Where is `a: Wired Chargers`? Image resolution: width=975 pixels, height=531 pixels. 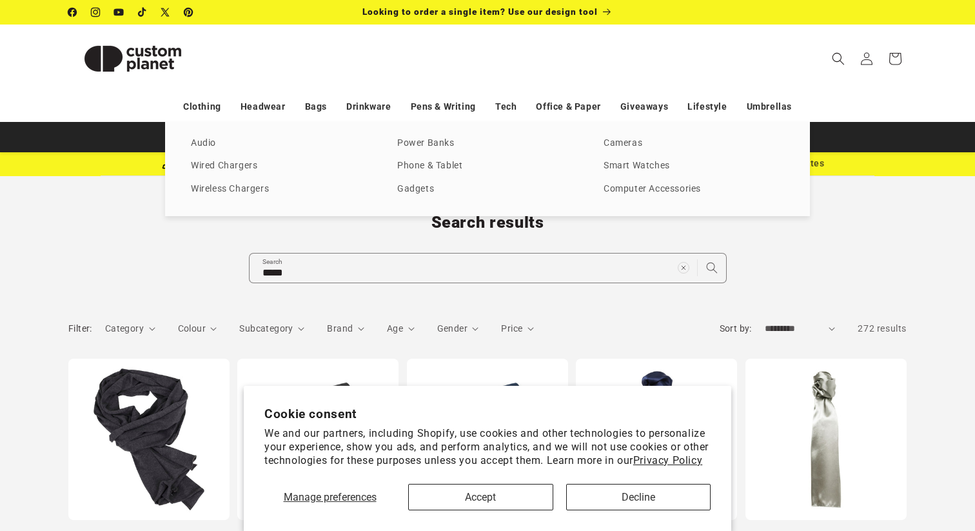 a: Wired Chargers is located at coordinates (281, 166).